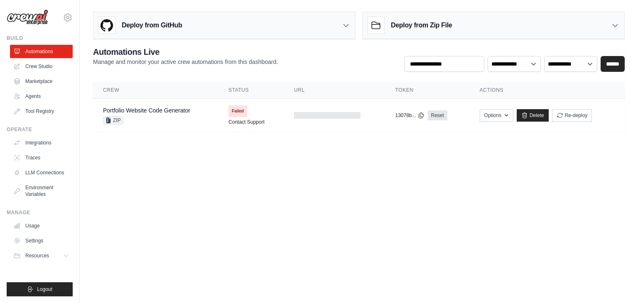 Image resolution: width=638 pixels, height=303 pixels. Describe the element at coordinates (237, 111) in the screenshot. I see `span: Failed` at that location.